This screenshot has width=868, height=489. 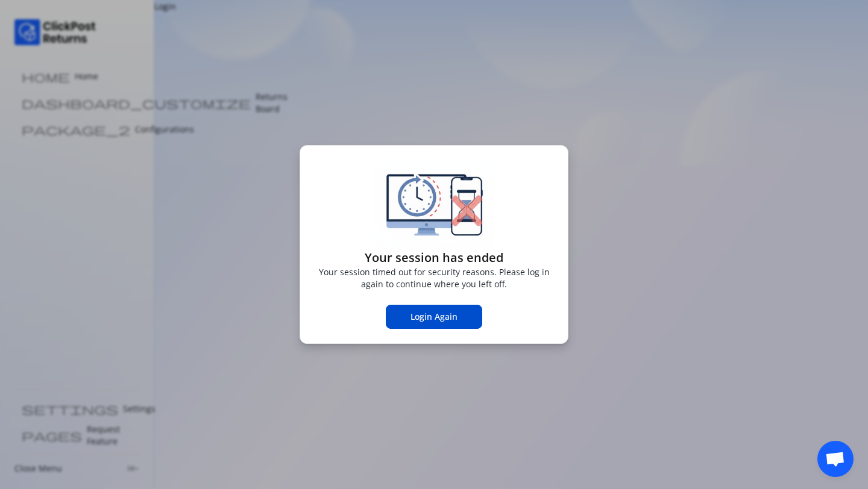 What do you see at coordinates (434, 278) in the screenshot?
I see `p: Your session timed out for security reasons. Please log in again to continue where you left off.` at bounding box center [434, 278].